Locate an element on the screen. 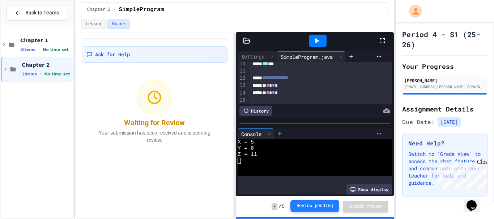 Image resolution: width=494 pixels, height=219 pixels. button: Lesson is located at coordinates (93, 24).